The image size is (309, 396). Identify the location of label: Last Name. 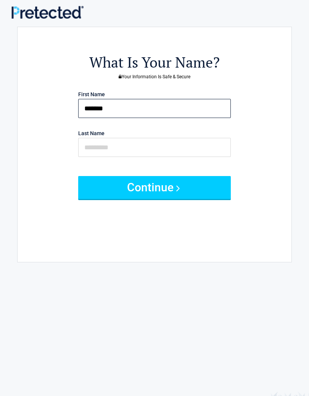
(91, 133).